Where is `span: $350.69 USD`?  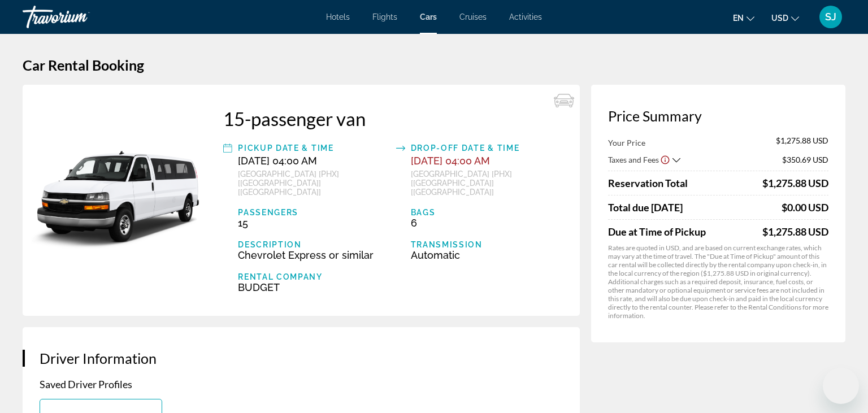
span: $350.69 USD is located at coordinates (805, 159).